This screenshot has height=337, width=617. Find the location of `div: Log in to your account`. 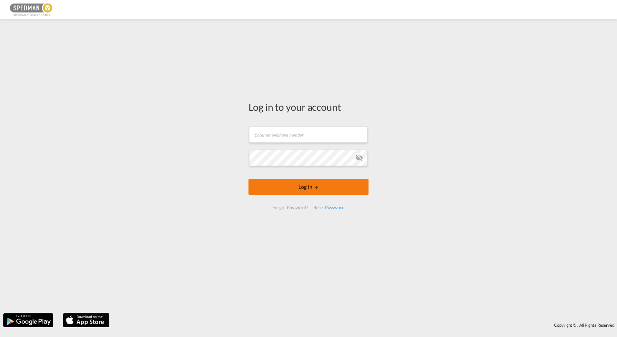

div: Log in to your account is located at coordinates (309, 107).